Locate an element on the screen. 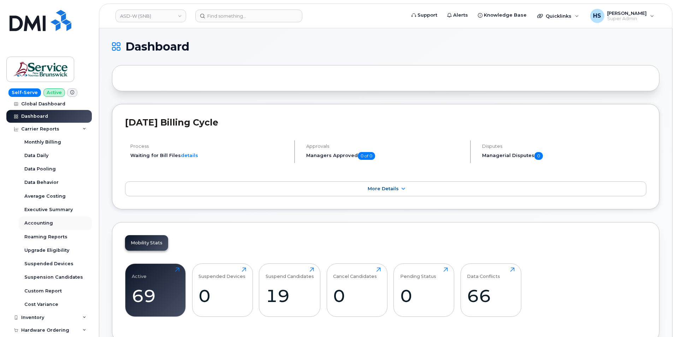 The width and height of the screenshot is (676, 337). a: Pending Status0 is located at coordinates (424, 290).